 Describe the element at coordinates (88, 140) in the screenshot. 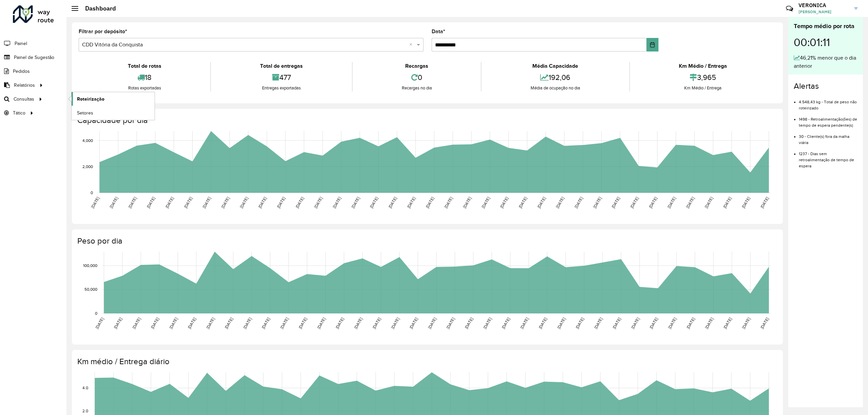

I see `text: 4,000` at that location.